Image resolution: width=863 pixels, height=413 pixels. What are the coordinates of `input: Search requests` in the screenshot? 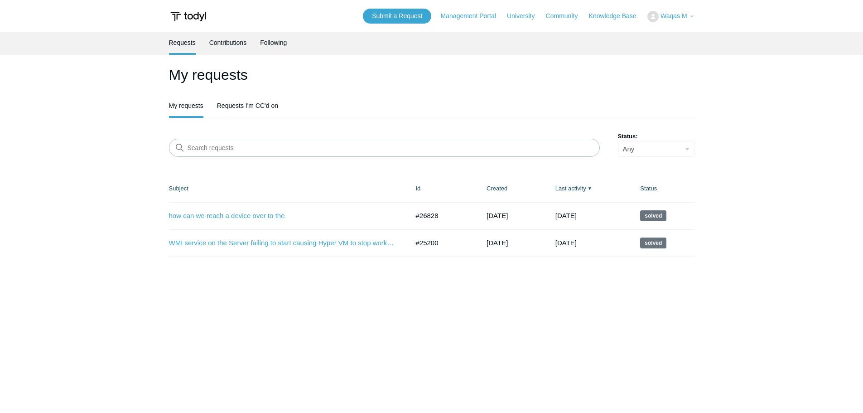 It's located at (384, 148).